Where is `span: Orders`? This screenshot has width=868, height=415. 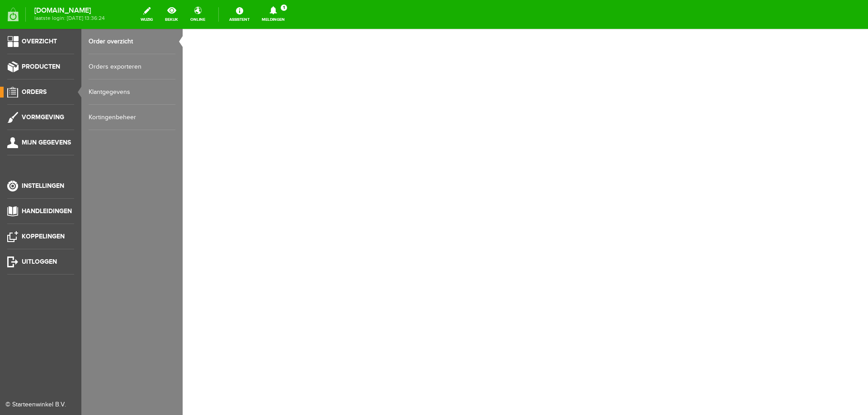
span: Orders is located at coordinates (34, 92).